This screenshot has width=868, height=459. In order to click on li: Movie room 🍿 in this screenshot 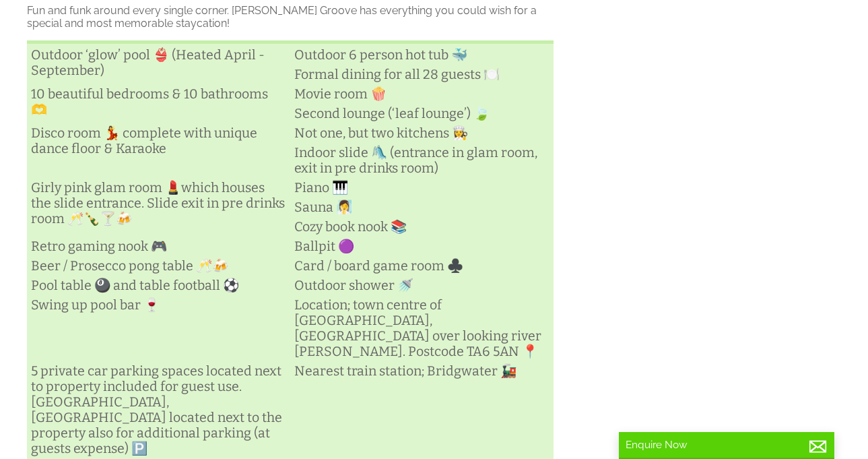, I will do `click(422, 94)`.